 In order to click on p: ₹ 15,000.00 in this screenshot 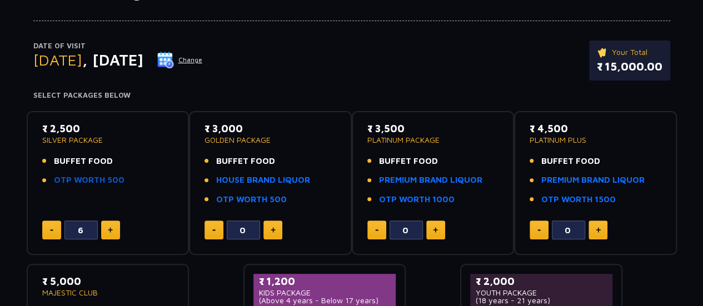, I will do `click(630, 67)`.